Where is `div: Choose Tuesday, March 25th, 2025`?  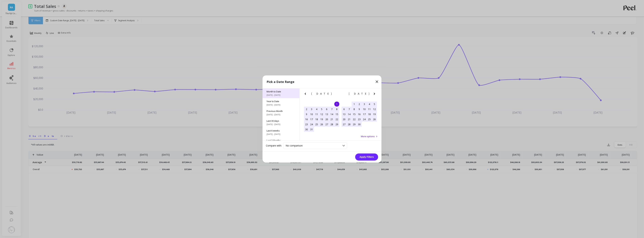
div: Choose Tuesday, March 25th, 2025 is located at coordinates (317, 124).